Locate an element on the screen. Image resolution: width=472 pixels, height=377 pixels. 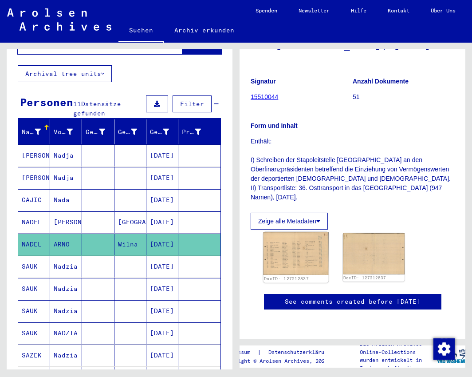
img: Arolsen_neg.svg is located at coordinates (59, 20).